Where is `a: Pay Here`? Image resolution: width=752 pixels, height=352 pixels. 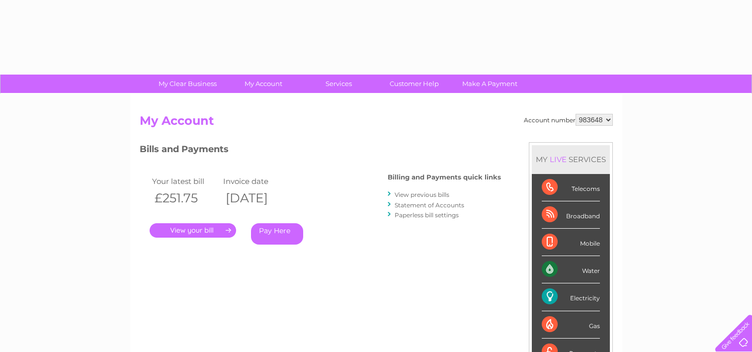 a: Pay Here is located at coordinates (277, 233).